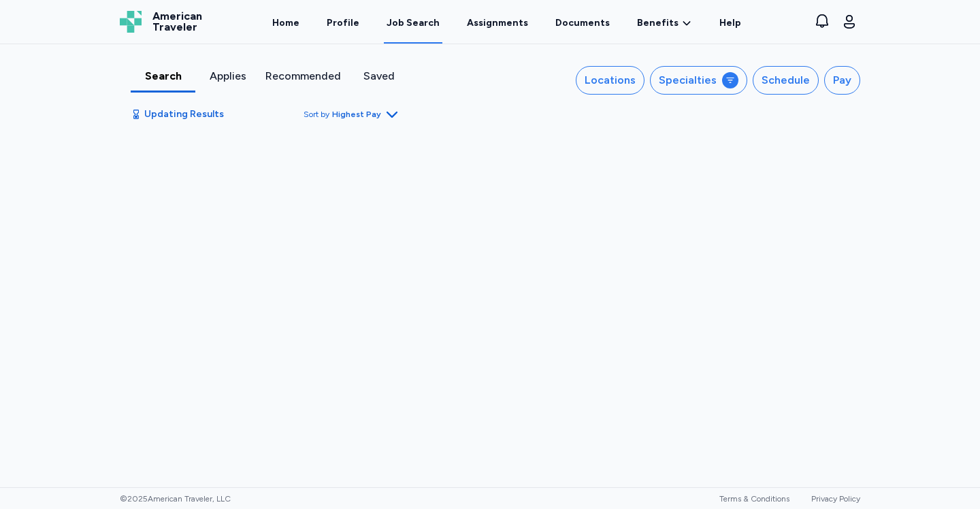  What do you see at coordinates (163, 77) in the screenshot?
I see `div: Search` at bounding box center [163, 77].